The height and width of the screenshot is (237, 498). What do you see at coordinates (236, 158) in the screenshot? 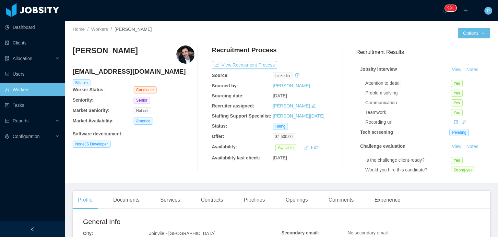
I see `b: Availability last check:` at bounding box center [236, 158].